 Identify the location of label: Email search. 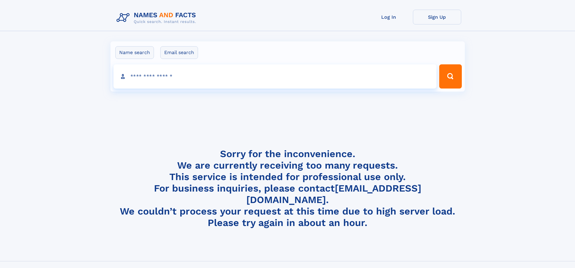
(179, 53).